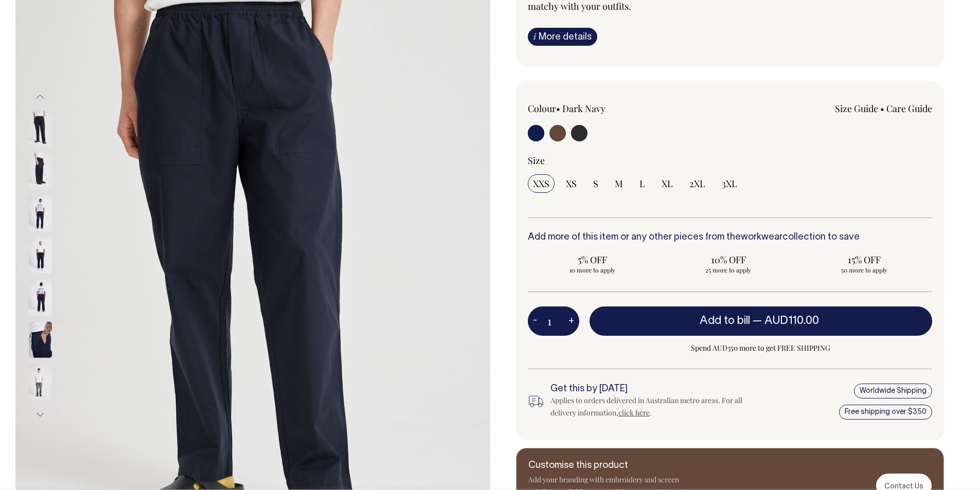 This screenshot has height=490, width=980. Describe the element at coordinates (595, 184) in the screenshot. I see `input: S` at that location.